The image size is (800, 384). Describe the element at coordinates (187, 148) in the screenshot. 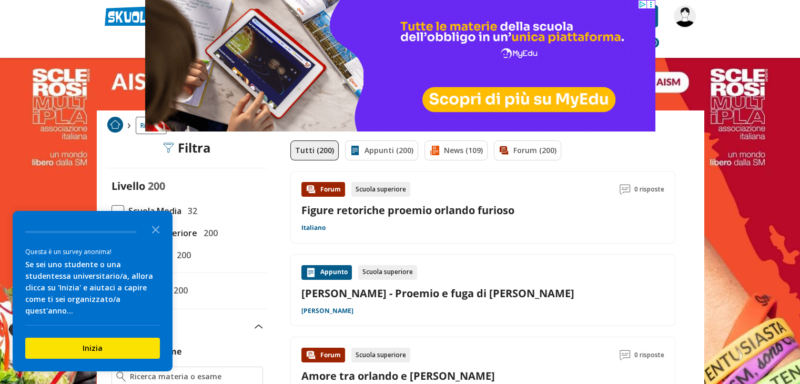

I see `div: Filtra` at that location.